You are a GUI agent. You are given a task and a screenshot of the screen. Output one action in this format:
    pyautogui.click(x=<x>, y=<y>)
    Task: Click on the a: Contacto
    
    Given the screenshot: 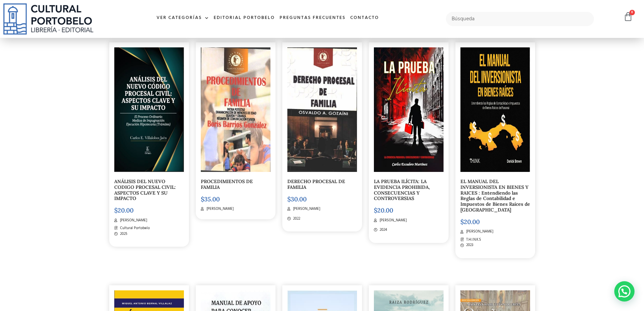 What is the action you would take?
    pyautogui.click(x=364, y=18)
    